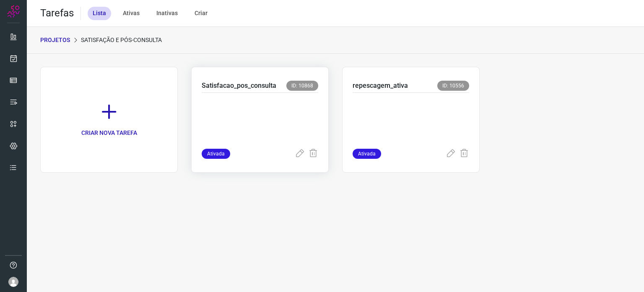 This screenshot has width=644, height=292. What do you see at coordinates (13, 282) in the screenshot?
I see `img: avatar-user-boy.jpg` at bounding box center [13, 282].